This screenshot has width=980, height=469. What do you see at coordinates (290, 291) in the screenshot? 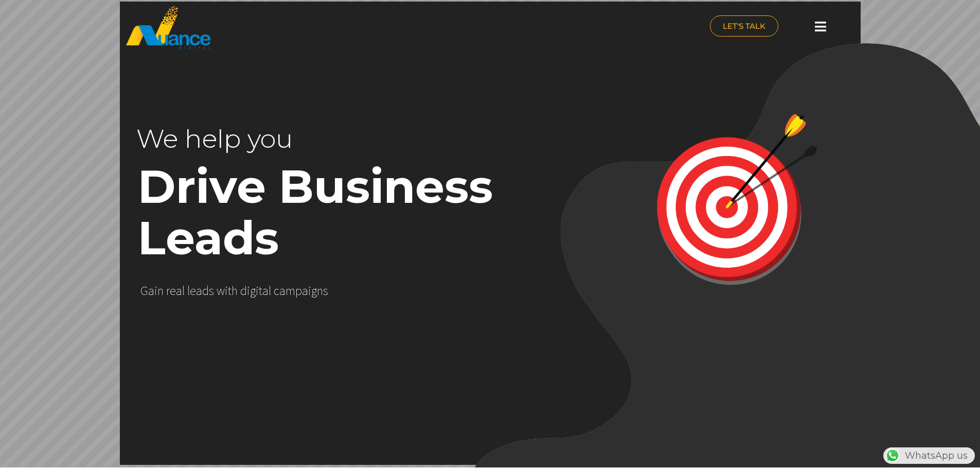
I see `div: m` at bounding box center [290, 291].